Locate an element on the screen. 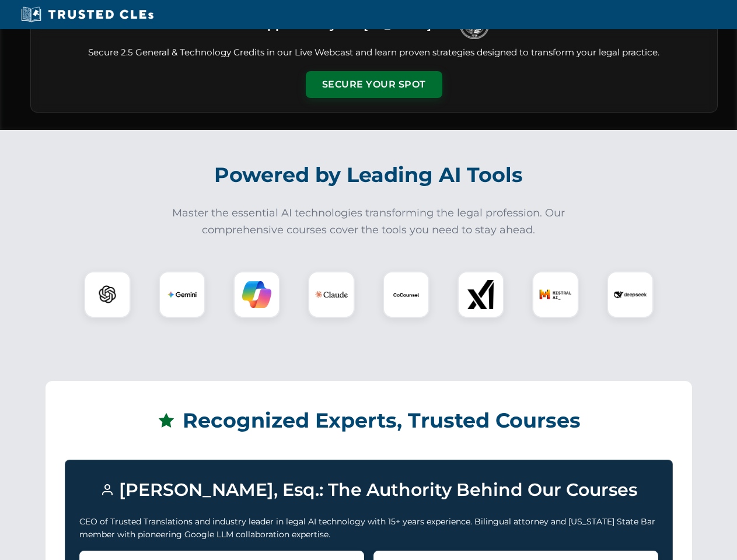 The image size is (737, 560). p: Master the essential AI technologies transforming the legal profession. Our comprehensive courses... is located at coordinates (368, 222).